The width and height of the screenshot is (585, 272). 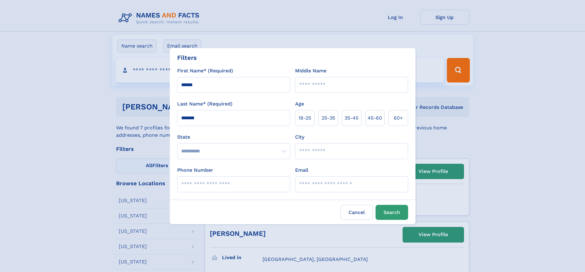 What do you see at coordinates (357, 212) in the screenshot?
I see `label: Cancel` at bounding box center [357, 212].